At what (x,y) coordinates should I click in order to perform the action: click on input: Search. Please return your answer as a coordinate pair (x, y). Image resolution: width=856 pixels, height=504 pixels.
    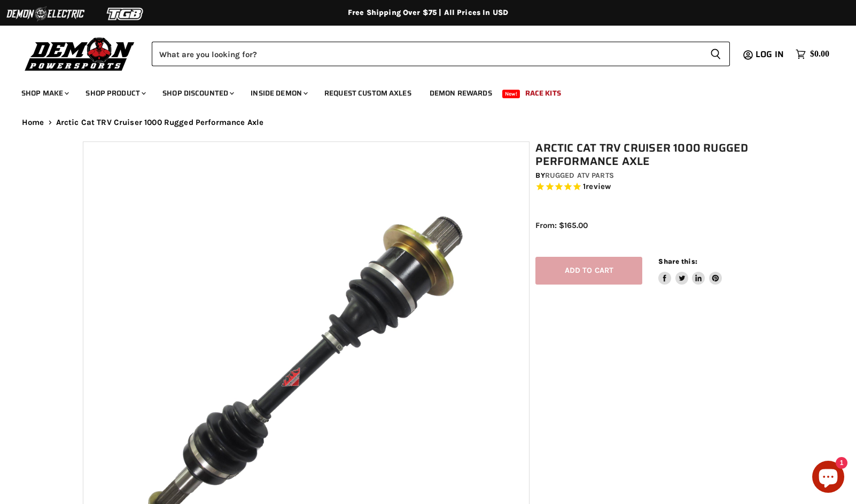
    Looking at the image, I should click on (427, 54).